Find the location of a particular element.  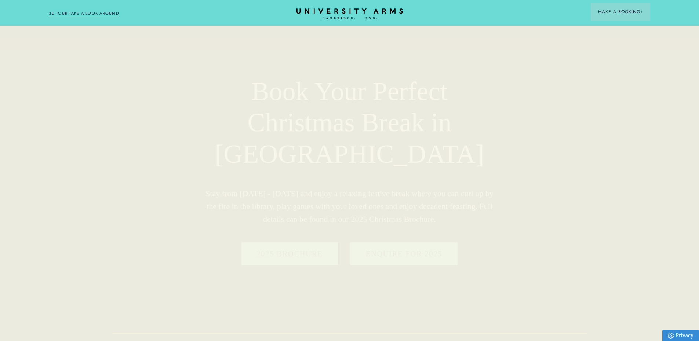

span: Make a Booking is located at coordinates (621, 12).